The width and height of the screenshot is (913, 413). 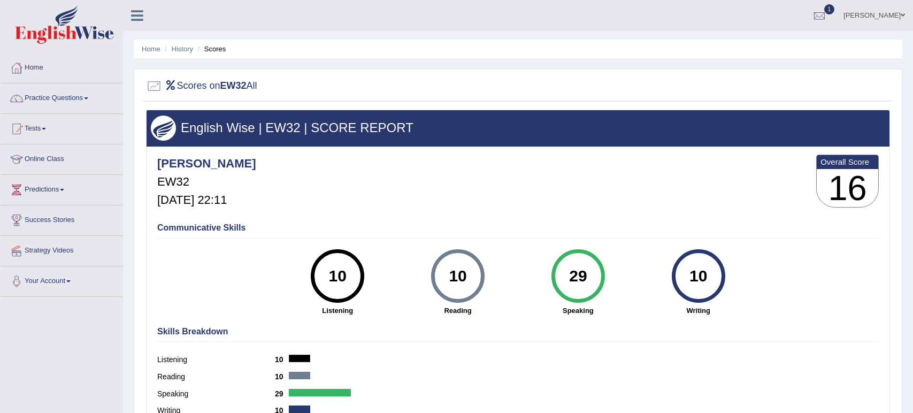 What do you see at coordinates (282, 394) in the screenshot?
I see `b: 29` at bounding box center [282, 394].